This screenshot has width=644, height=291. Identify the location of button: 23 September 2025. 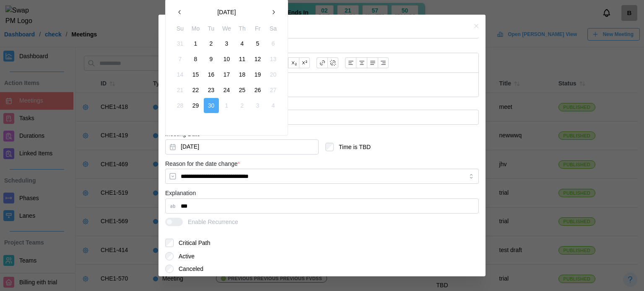
(211, 90).